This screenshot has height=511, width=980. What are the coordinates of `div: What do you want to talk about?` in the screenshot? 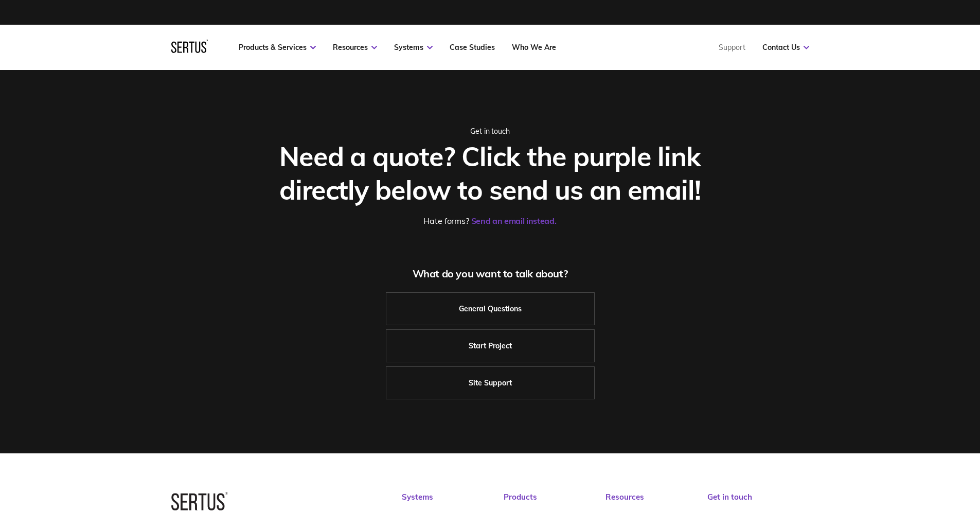 It's located at (490, 273).